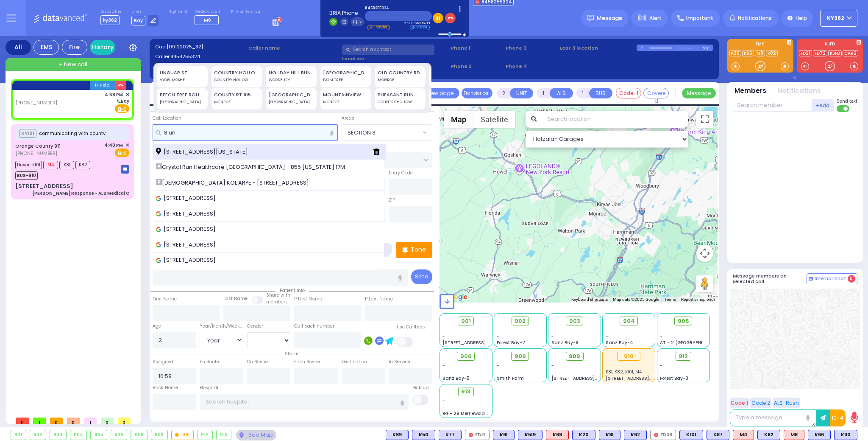  I want to click on label: From Scene, so click(307, 362).